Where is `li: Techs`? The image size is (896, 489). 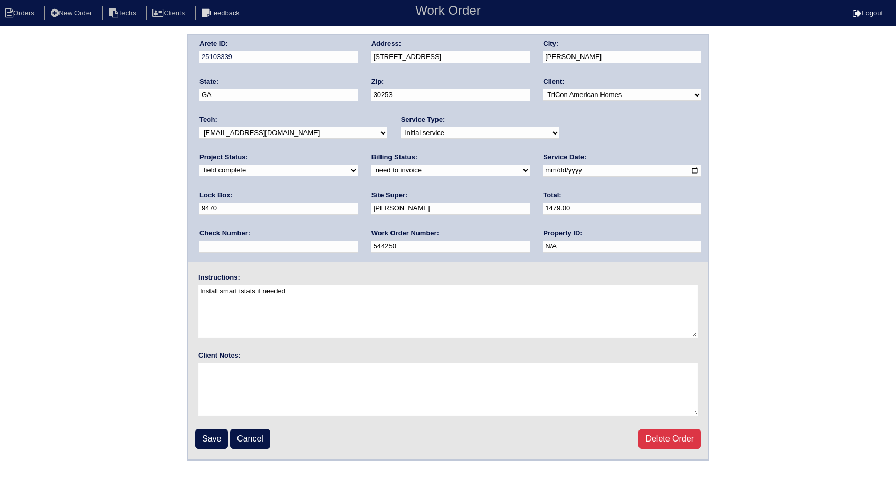
li: Techs is located at coordinates (124, 13).